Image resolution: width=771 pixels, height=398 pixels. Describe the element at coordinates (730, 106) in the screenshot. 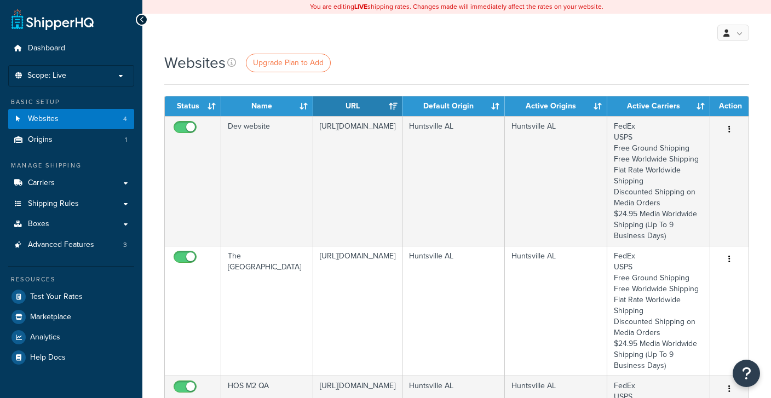

I see `th: Action` at that location.